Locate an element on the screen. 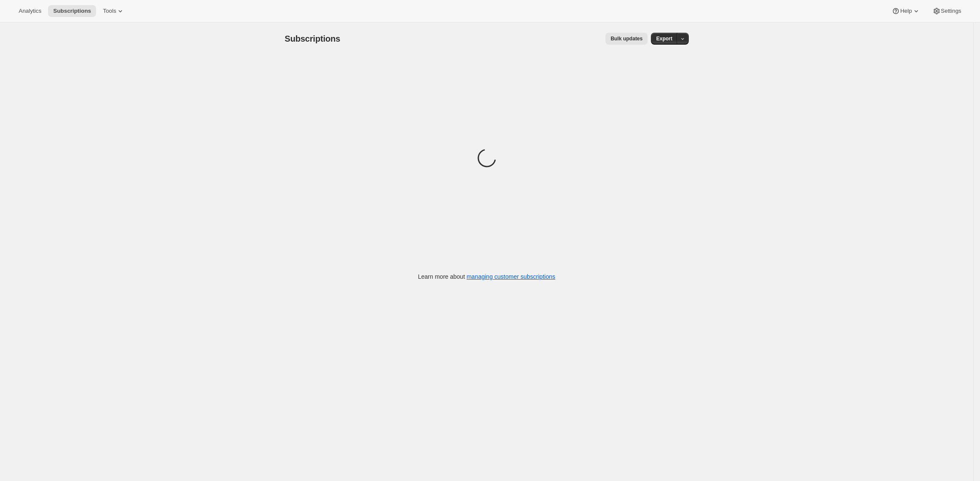  button: Bulk updates is located at coordinates (626, 38).